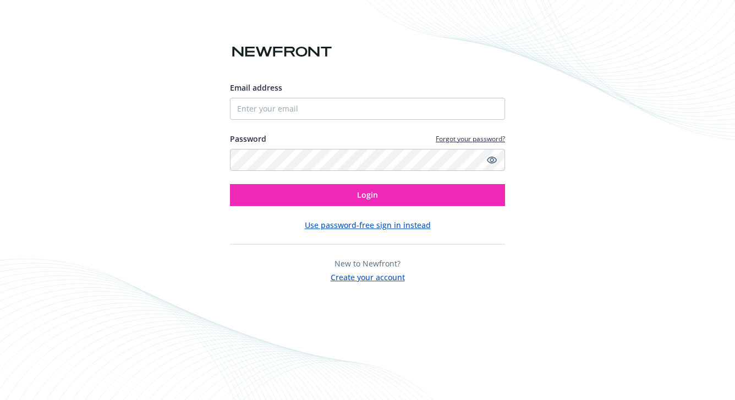 This screenshot has width=735, height=400. What do you see at coordinates (367, 109) in the screenshot?
I see `input: Enter your email` at bounding box center [367, 109].